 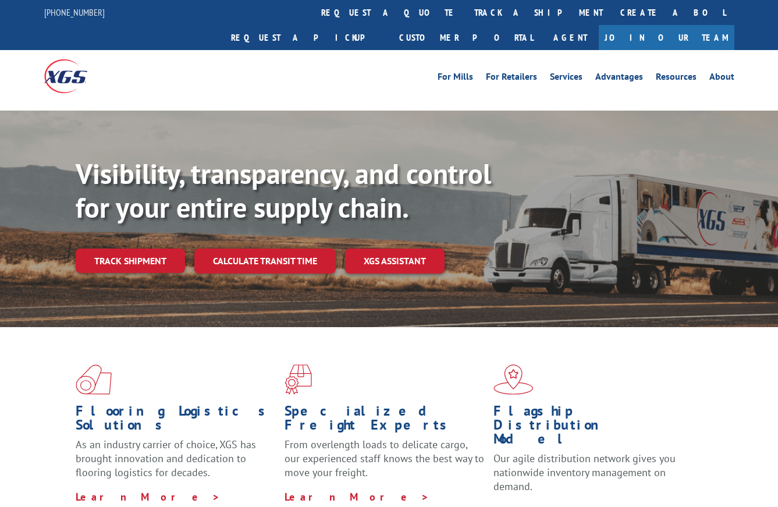 I want to click on img: xgs-icon-total-supply-chain-intelligence-red, so click(x=94, y=379).